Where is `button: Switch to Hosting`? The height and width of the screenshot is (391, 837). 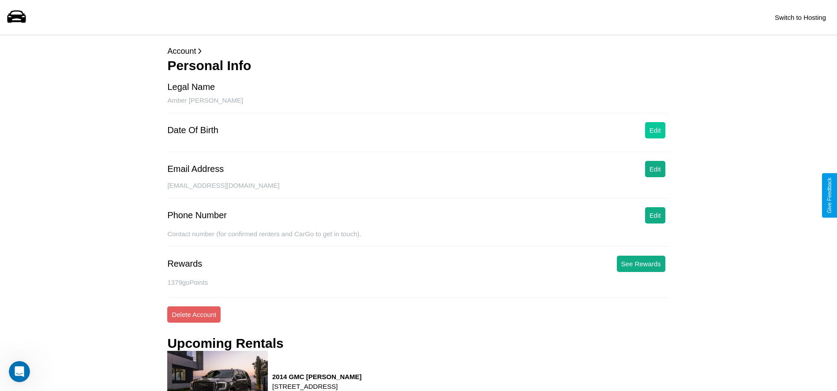 button: Switch to Hosting is located at coordinates (800, 17).